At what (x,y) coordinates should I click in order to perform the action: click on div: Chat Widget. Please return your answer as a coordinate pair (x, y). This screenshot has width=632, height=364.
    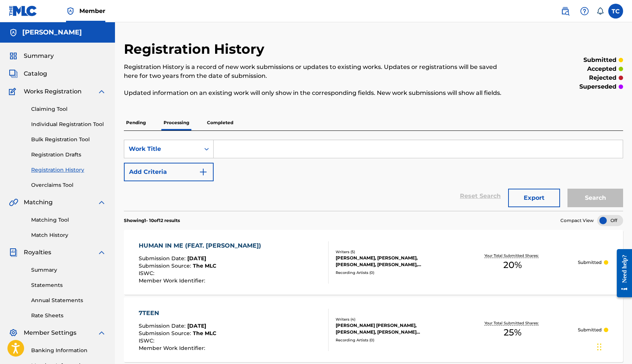
    Looking at the image, I should click on (614, 346).